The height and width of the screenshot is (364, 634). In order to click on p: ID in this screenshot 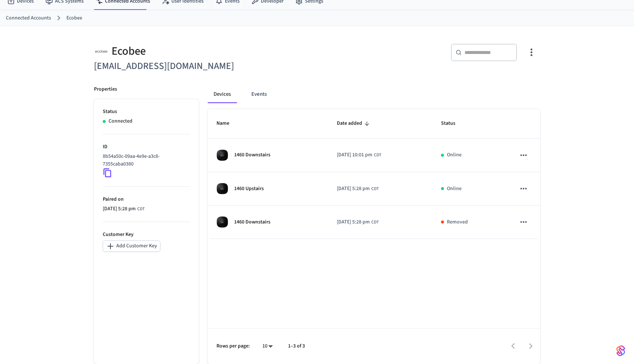, I will do `click(147, 147)`.